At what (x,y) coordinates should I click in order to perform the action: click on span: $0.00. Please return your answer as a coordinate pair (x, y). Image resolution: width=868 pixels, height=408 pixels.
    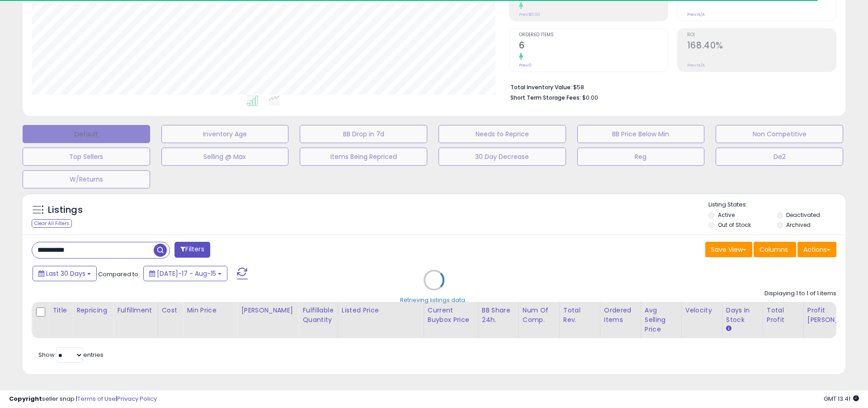
    Looking at the image, I should click on (590, 97).